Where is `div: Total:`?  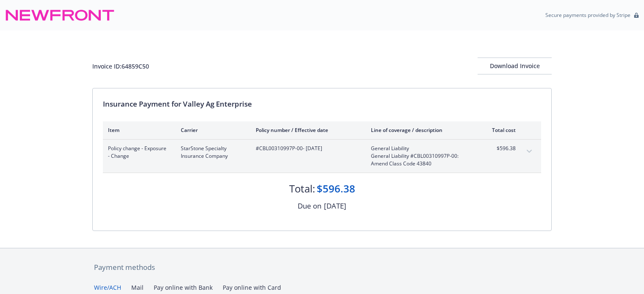
div: Total: is located at coordinates (302, 188).